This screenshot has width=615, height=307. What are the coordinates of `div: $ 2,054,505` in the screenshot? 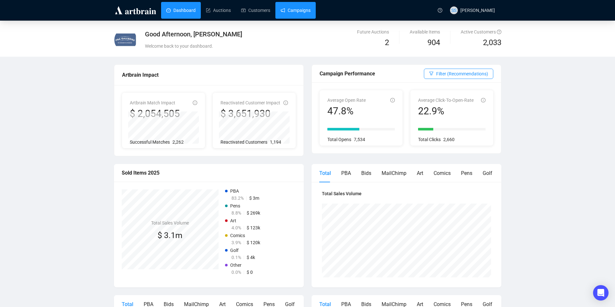 It's located at (155, 114).